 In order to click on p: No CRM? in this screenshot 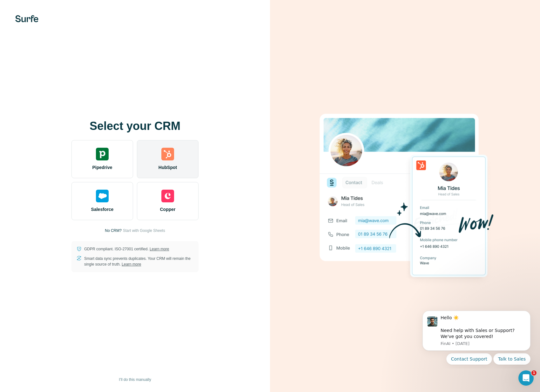, I will do `click(113, 231)`.